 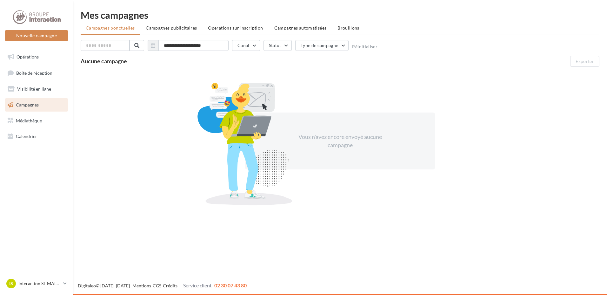 What do you see at coordinates (231, 285) in the screenshot?
I see `span: 02 30 07 43 80` at bounding box center [231, 285].